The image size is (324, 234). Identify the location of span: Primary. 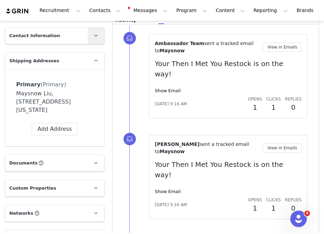
(28, 84).